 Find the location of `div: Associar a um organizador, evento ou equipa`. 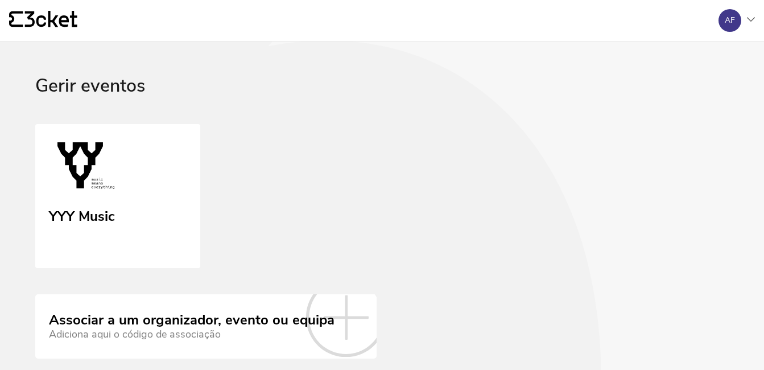

div: Associar a um organizador, evento ou equipa is located at coordinates (192, 320).